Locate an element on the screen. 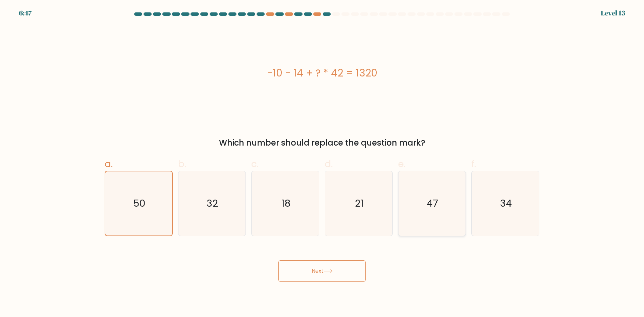  text: 47 is located at coordinates (432, 204).